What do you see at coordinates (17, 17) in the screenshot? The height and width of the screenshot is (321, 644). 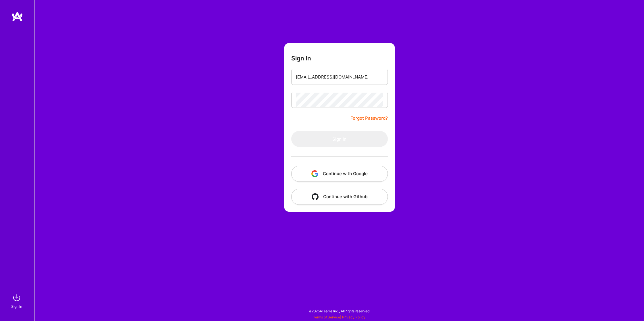 I see `img: logo` at bounding box center [17, 17].